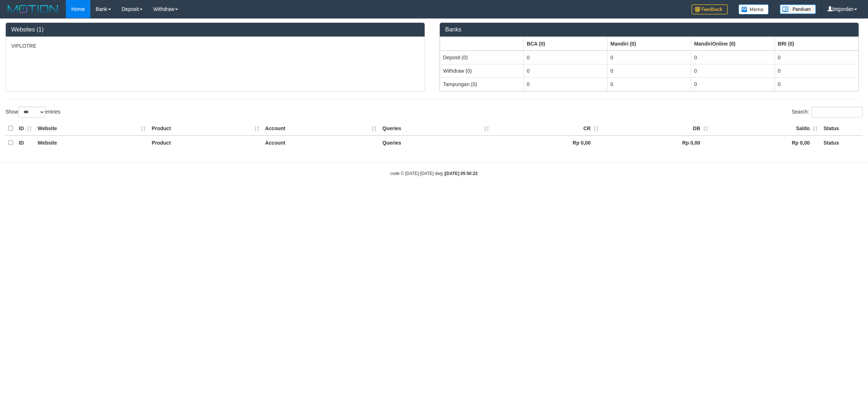 The image size is (868, 415). Describe the element at coordinates (837, 112) in the screenshot. I see `input: Search:` at that location.